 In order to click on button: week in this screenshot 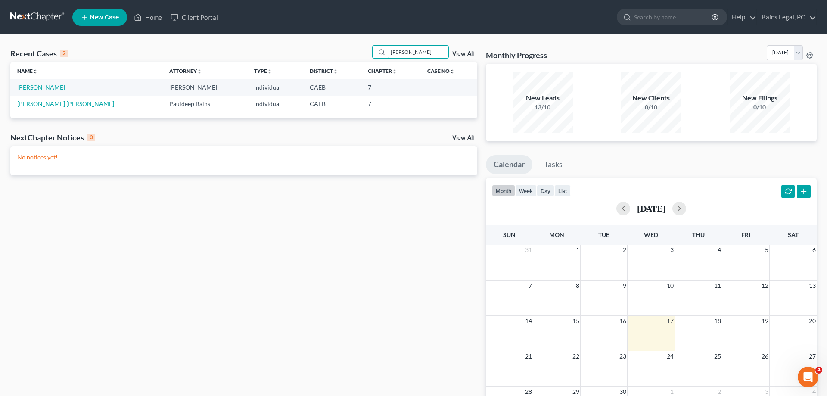, I will do `click(526, 190)`.